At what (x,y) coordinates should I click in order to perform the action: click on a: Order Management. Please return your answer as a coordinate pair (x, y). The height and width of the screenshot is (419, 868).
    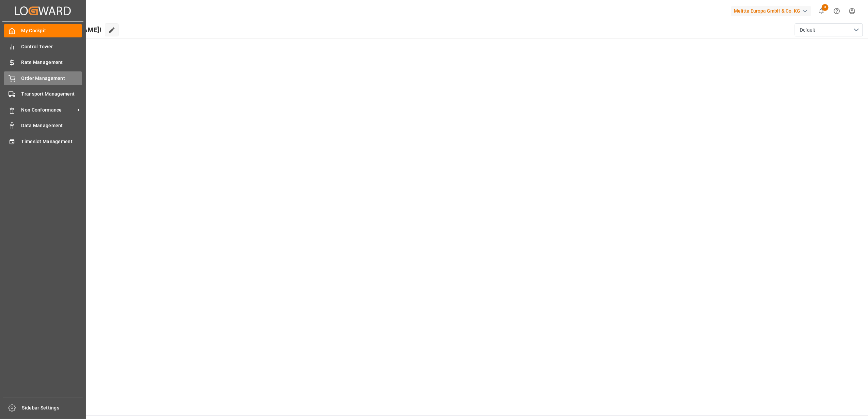
    Looking at the image, I should click on (43, 78).